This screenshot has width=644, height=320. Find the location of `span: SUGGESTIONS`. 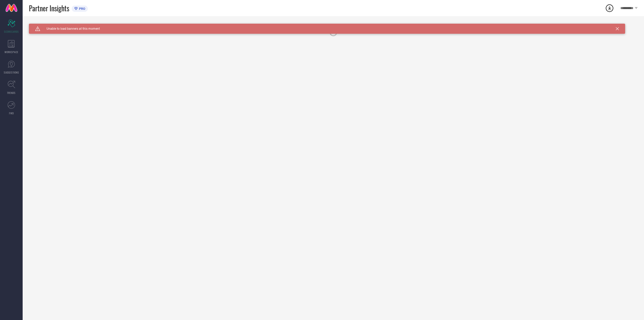

span: SUGGESTIONS is located at coordinates (12, 73).